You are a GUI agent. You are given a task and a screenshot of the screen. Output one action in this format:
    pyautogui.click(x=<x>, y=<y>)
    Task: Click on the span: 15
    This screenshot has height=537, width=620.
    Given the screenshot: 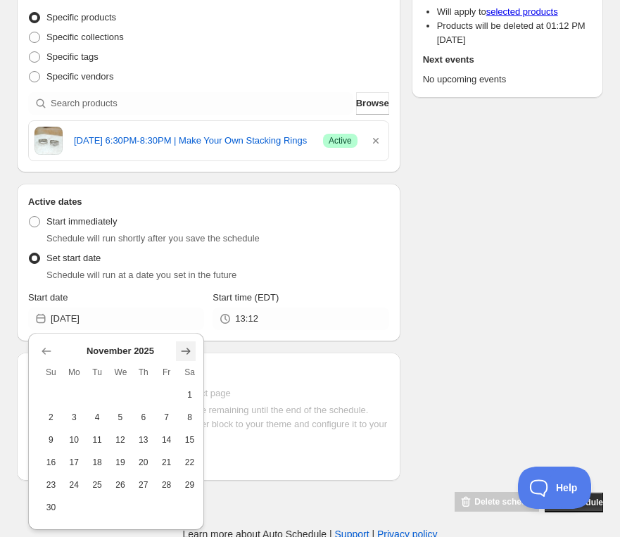 What is the action you would take?
    pyautogui.click(x=189, y=440)
    